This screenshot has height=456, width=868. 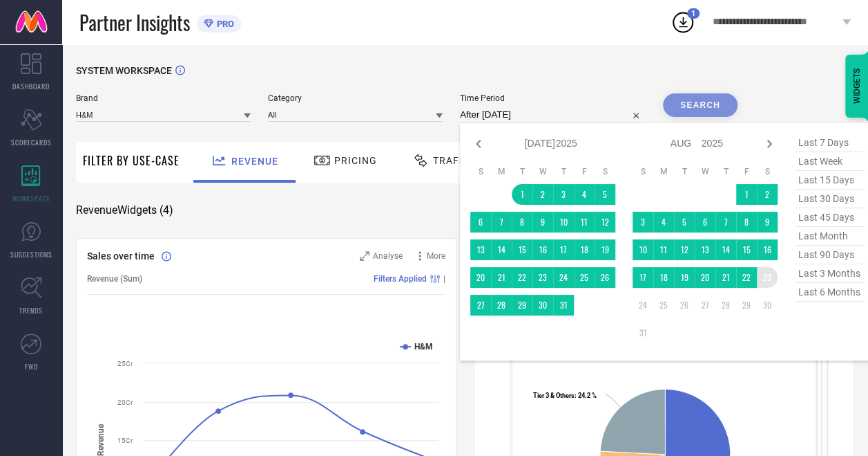 I want to click on span: Pricing, so click(x=356, y=160).